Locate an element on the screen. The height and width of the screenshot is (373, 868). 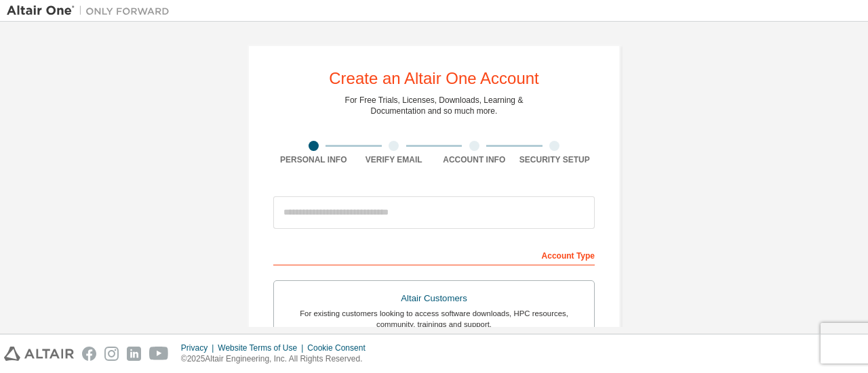
div: Privacy is located at coordinates (199, 348).